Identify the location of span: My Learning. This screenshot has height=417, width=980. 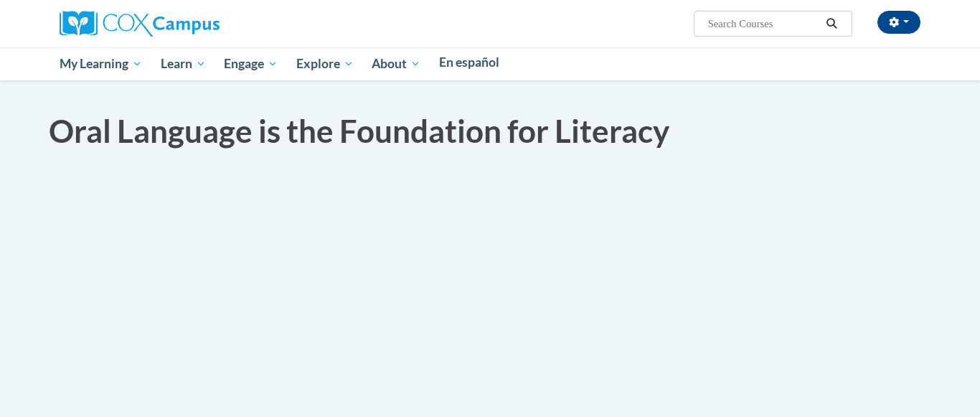
(101, 64).